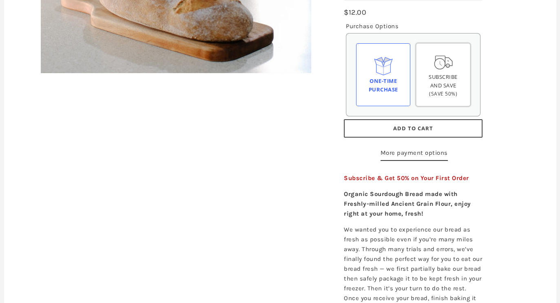  Describe the element at coordinates (355, 12) in the screenshot. I see `div: $12.00` at that location.